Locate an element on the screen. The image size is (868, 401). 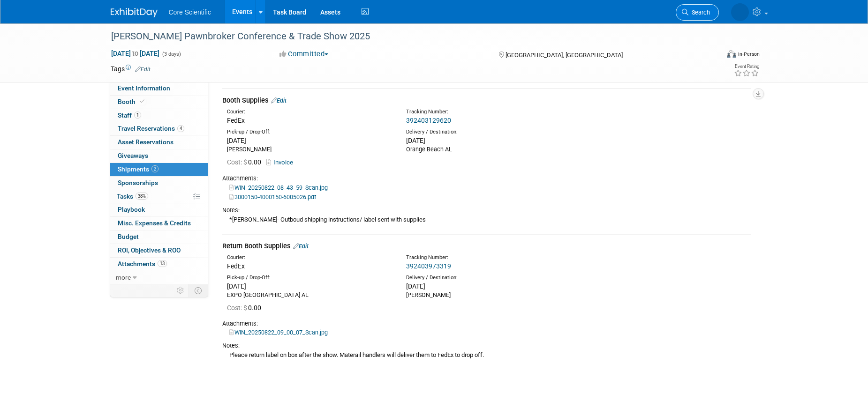
span: Shipments is located at coordinates (138, 170).